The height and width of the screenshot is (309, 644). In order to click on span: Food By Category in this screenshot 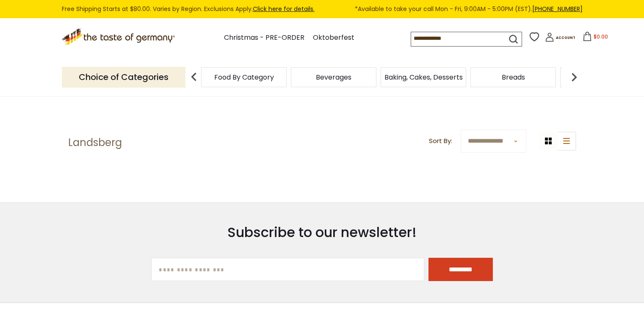, I will do `click(244, 77)`.